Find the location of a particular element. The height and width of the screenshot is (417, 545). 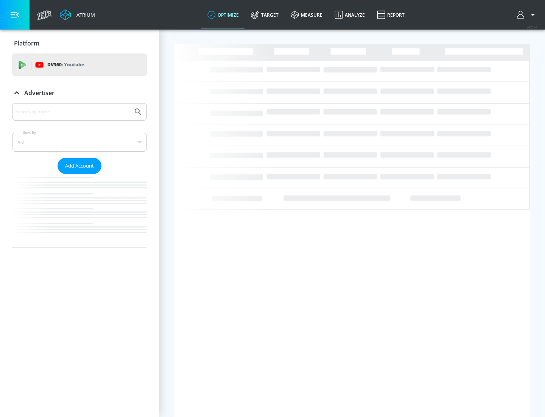

button: Add Account is located at coordinates (80, 165).